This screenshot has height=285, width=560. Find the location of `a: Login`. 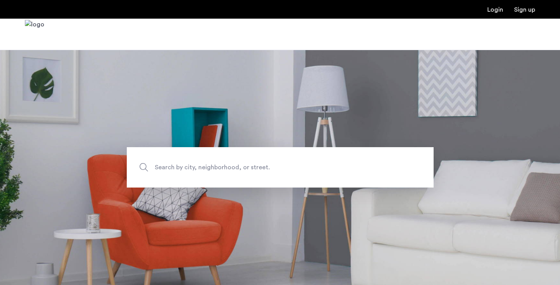

a: Login is located at coordinates (495, 10).